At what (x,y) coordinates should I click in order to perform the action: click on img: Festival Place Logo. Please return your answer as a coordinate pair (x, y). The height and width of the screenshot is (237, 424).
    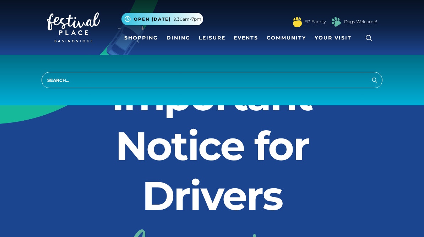
    Looking at the image, I should click on (74, 27).